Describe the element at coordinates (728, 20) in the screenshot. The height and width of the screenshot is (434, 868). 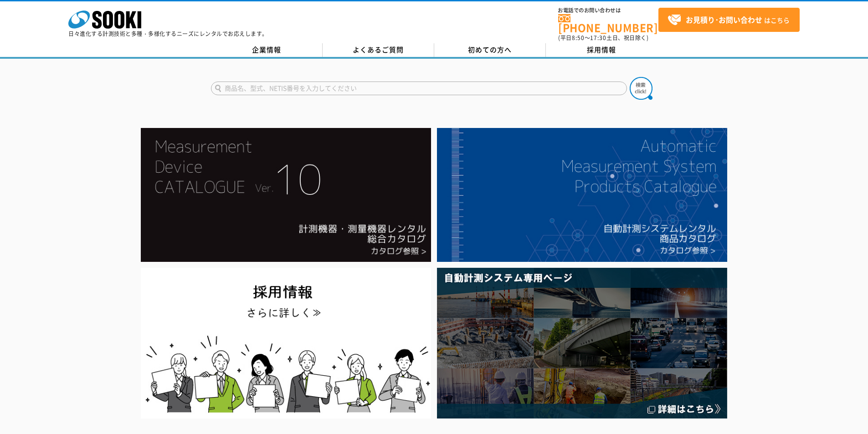
I see `span: はこちら` at that location.